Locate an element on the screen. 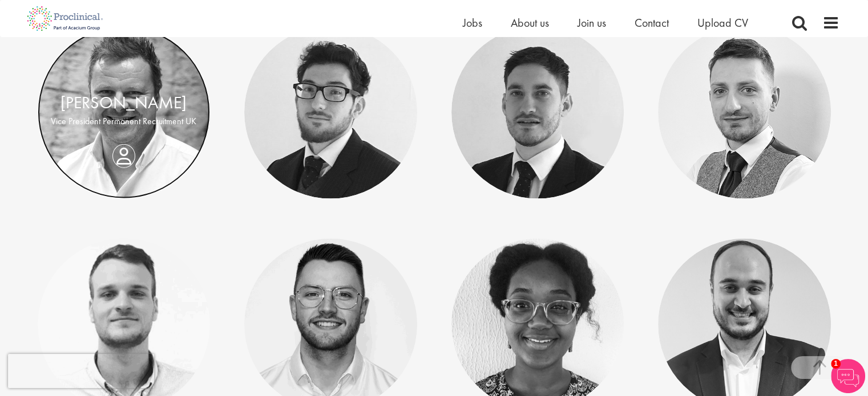 The image size is (868, 396). span: Contact is located at coordinates (652, 23).